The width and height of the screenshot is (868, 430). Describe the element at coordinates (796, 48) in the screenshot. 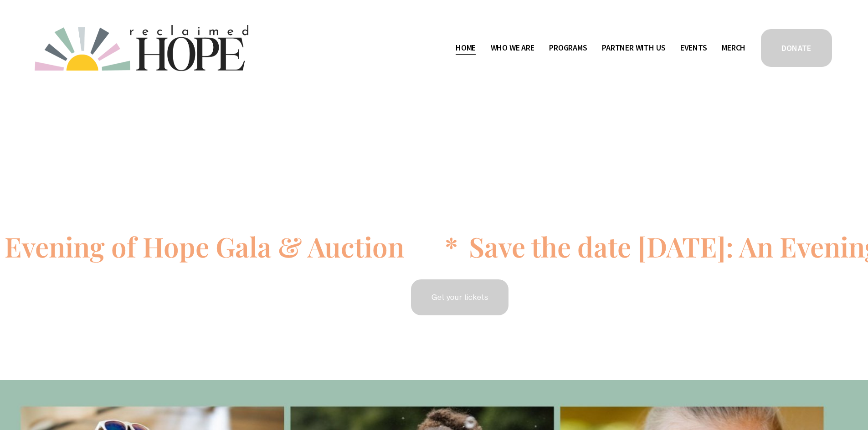

I see `a: DONATE` at that location.